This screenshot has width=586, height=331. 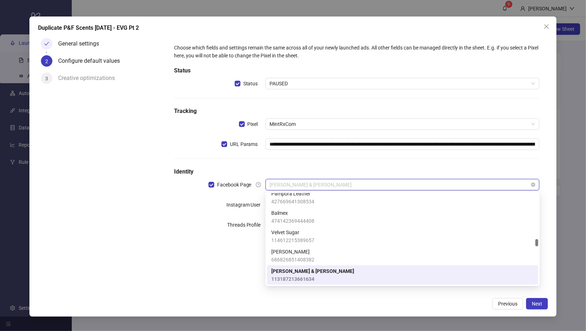 I want to click on button: Close, so click(x=546, y=27).